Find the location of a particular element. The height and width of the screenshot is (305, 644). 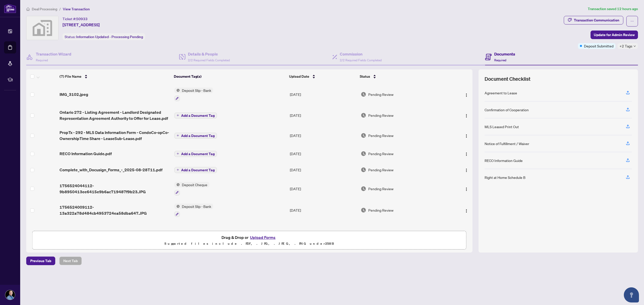

span: (7) File Name is located at coordinates (70, 76).